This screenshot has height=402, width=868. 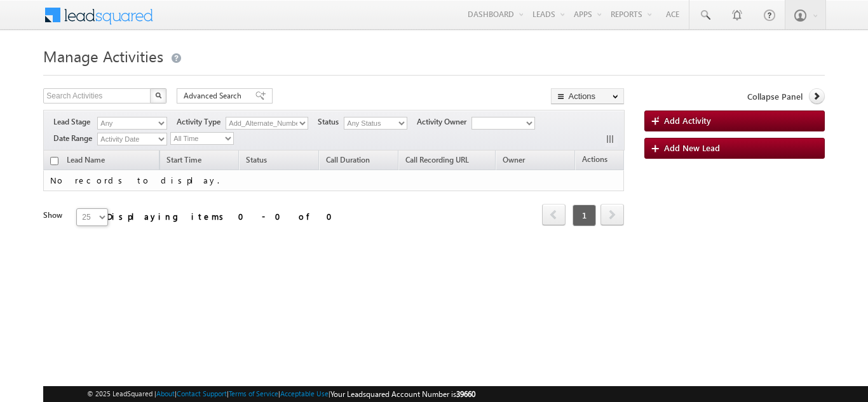 I want to click on span: Lead Stage, so click(x=74, y=122).